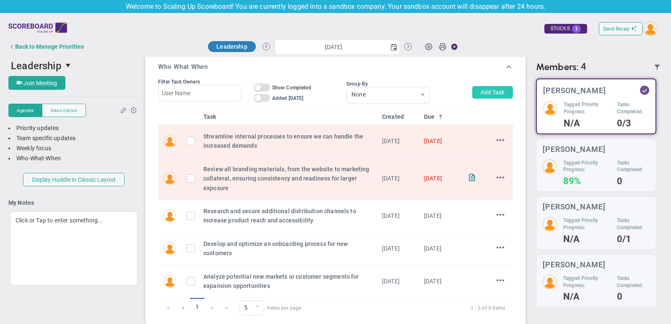 This screenshot has height=324, width=671. I want to click on button: Agenda, so click(25, 110).